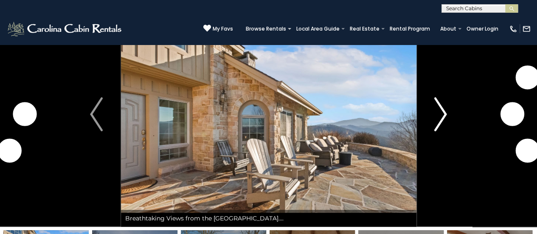 The image size is (537, 234). I want to click on img: phone-regular-white.png, so click(513, 29).